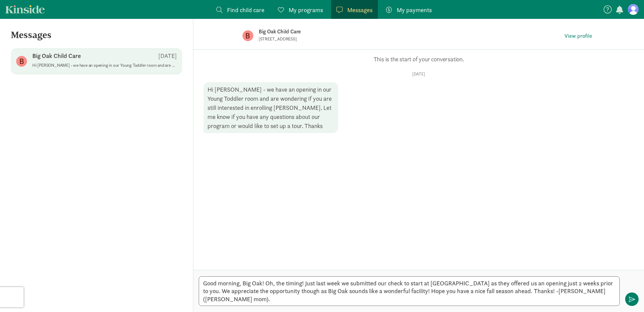 The height and width of the screenshot is (312, 644). Describe the element at coordinates (578, 35) in the screenshot. I see `a: View profile` at that location.